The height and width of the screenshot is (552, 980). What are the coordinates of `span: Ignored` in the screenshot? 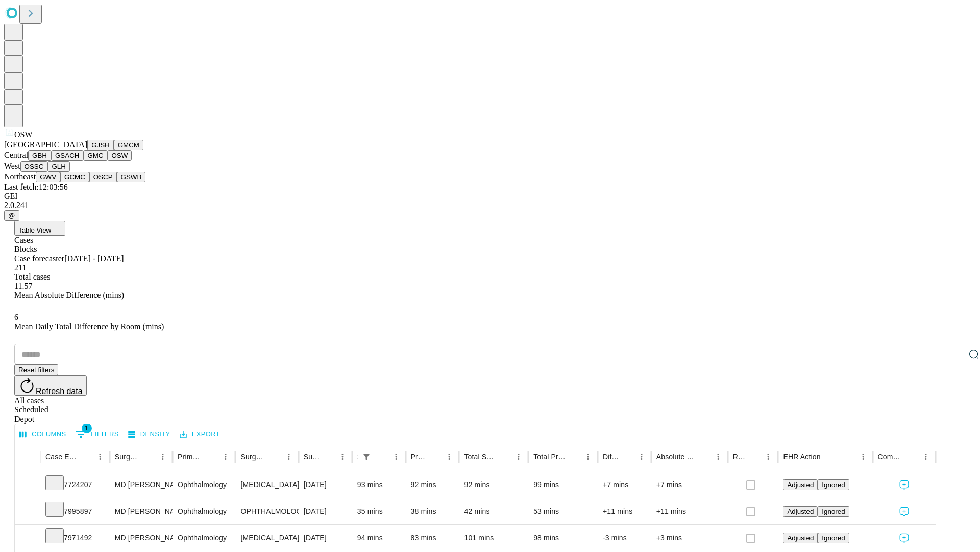 It's located at (833, 537).